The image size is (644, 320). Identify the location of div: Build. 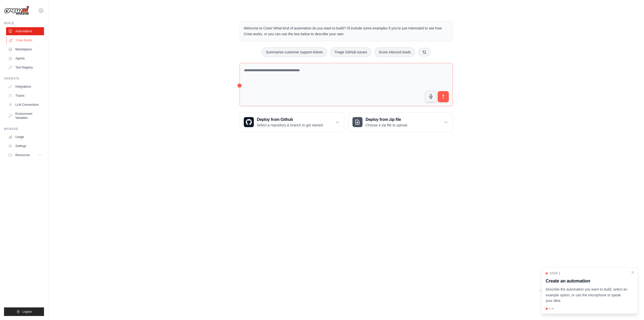
(24, 23).